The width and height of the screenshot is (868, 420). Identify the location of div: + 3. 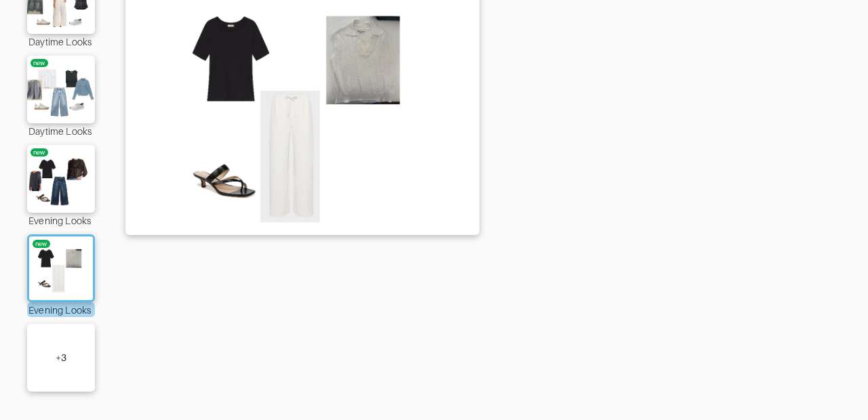
(61, 358).